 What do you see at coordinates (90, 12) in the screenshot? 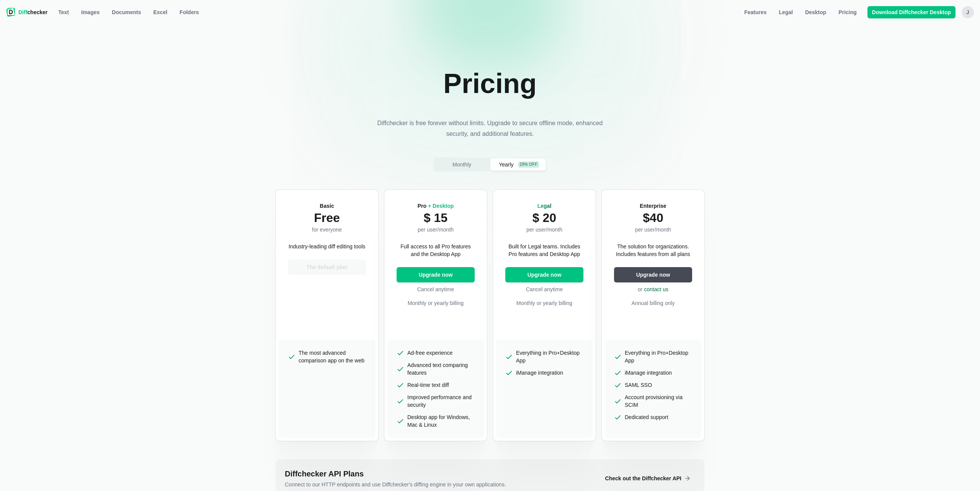
I see `a: Images` at bounding box center [90, 12].